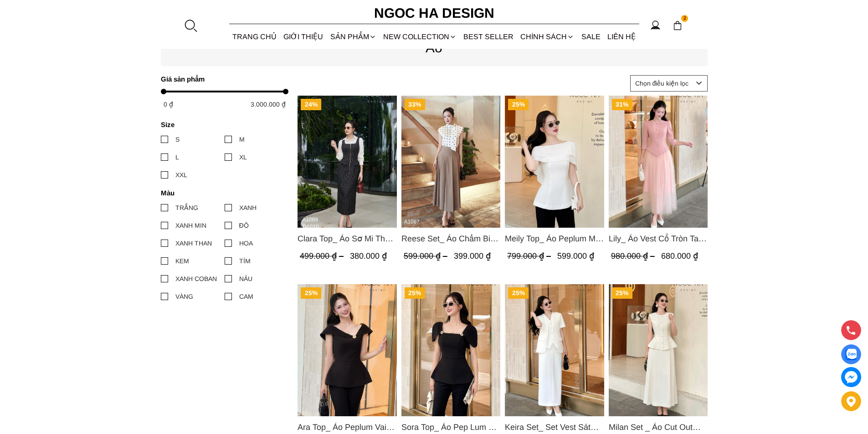 The height and width of the screenshot is (434, 868). Describe the element at coordinates (554, 427) in the screenshot. I see `a: Link to Keira Set_ Set Vest Sát Nách Kết Hợp Chân Váy Bút Chì Mix Áo Khoác BJ141+ A1083` at that location.